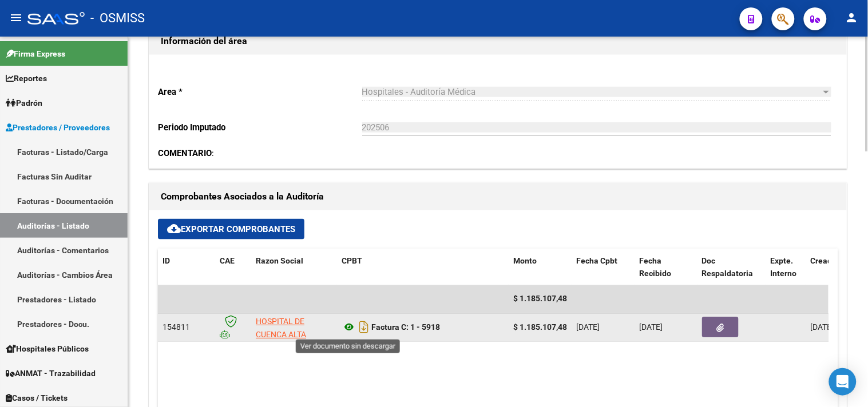 This screenshot has width=868, height=407. I want to click on span: Hospitales - Auditoría Médica, so click(418, 92).